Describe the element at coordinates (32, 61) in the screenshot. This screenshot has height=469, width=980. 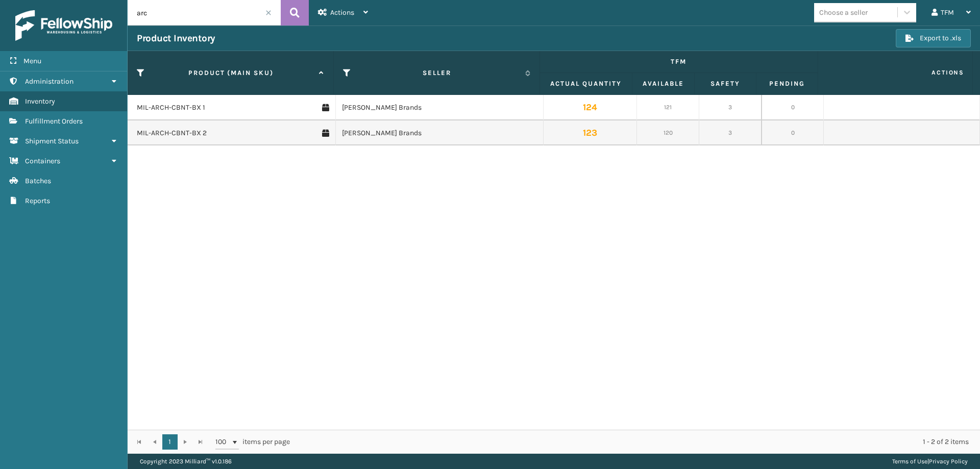
I see `span: Menu` at that location.